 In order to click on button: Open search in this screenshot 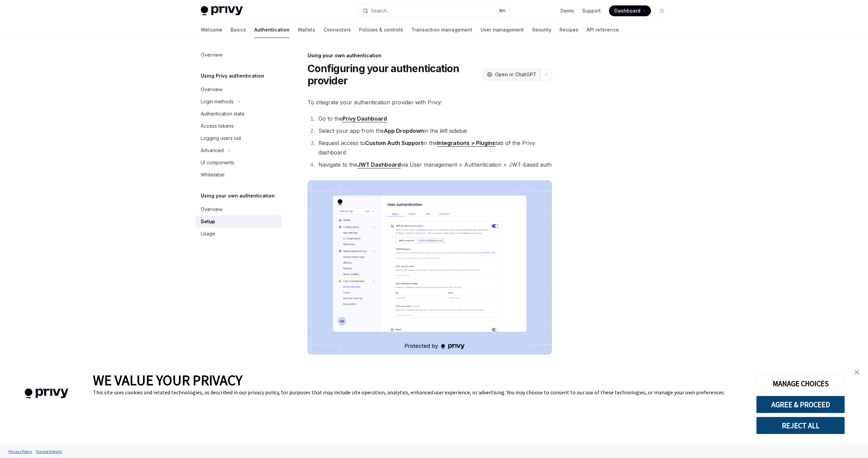, I will do `click(434, 11)`.